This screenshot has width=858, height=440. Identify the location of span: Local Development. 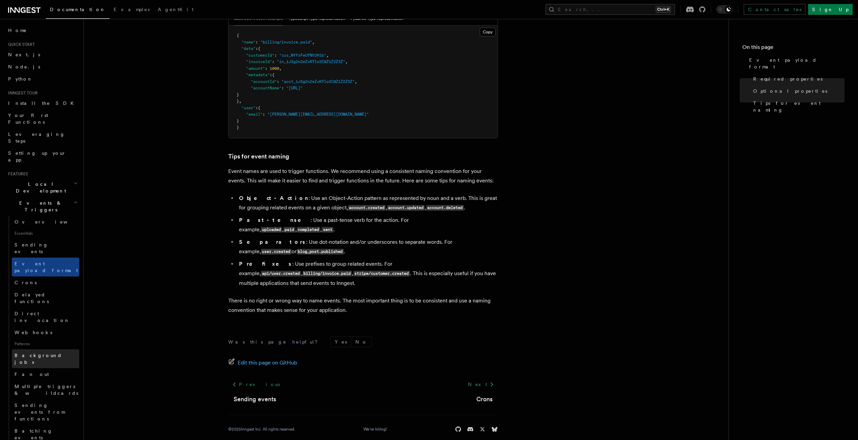
(39, 187).